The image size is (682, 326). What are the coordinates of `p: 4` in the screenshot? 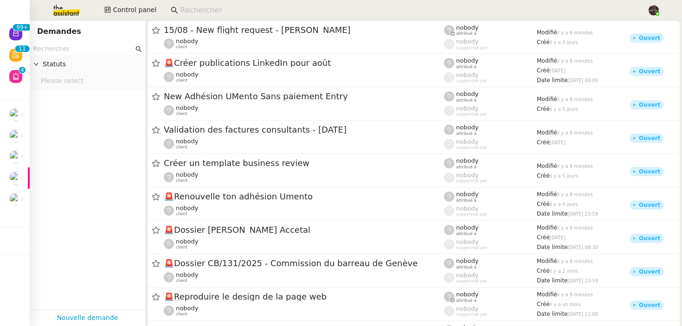 It's located at (22, 71).